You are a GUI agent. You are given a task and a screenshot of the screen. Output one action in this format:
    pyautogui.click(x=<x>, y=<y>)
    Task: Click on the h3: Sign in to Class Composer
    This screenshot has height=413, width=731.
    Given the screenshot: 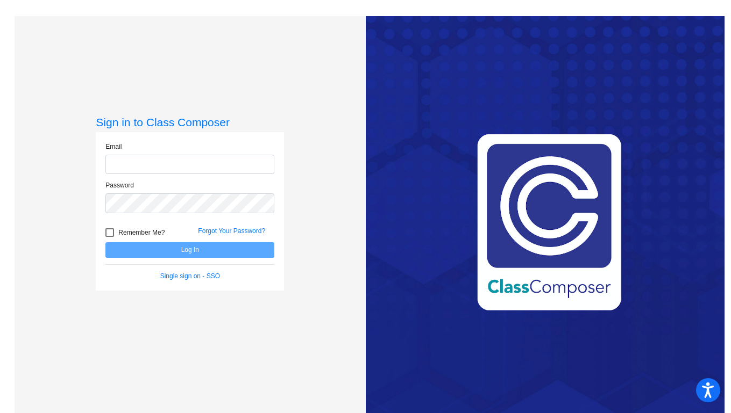 What is the action you would take?
    pyautogui.click(x=190, y=122)
    